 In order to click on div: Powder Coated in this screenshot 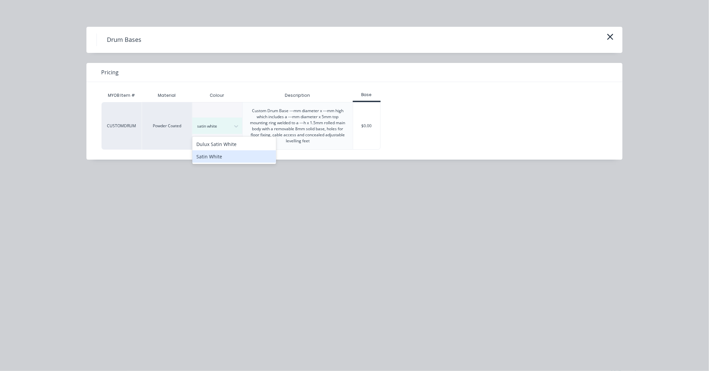, I will do `click(167, 126)`.